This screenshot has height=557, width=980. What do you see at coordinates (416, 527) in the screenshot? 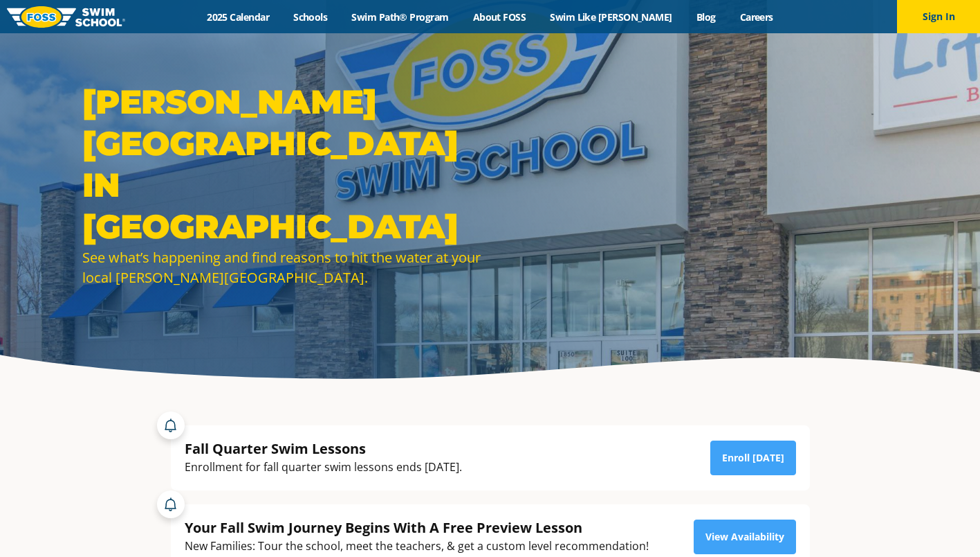
I see `div: Your Fall Swim Journey Begins With A Free Preview Lesson` at bounding box center [416, 527].